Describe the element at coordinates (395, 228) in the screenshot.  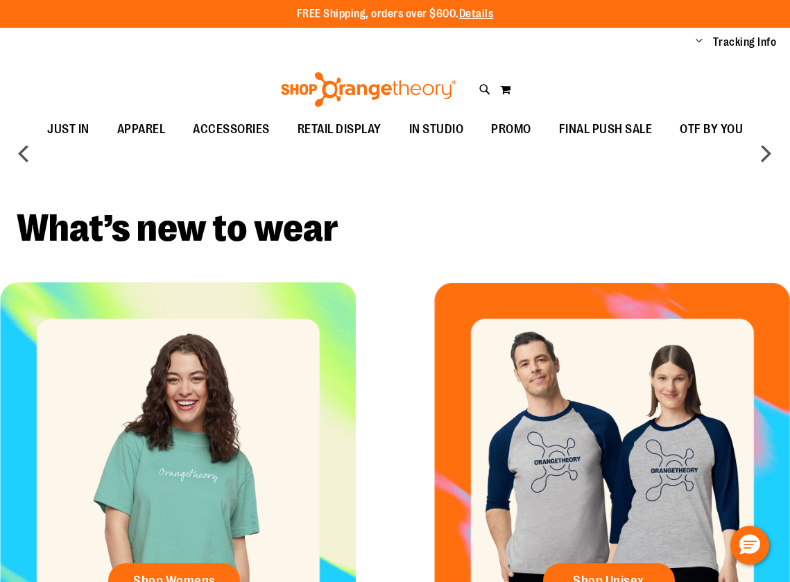
I see `h2: What’s new to wear` at that location.